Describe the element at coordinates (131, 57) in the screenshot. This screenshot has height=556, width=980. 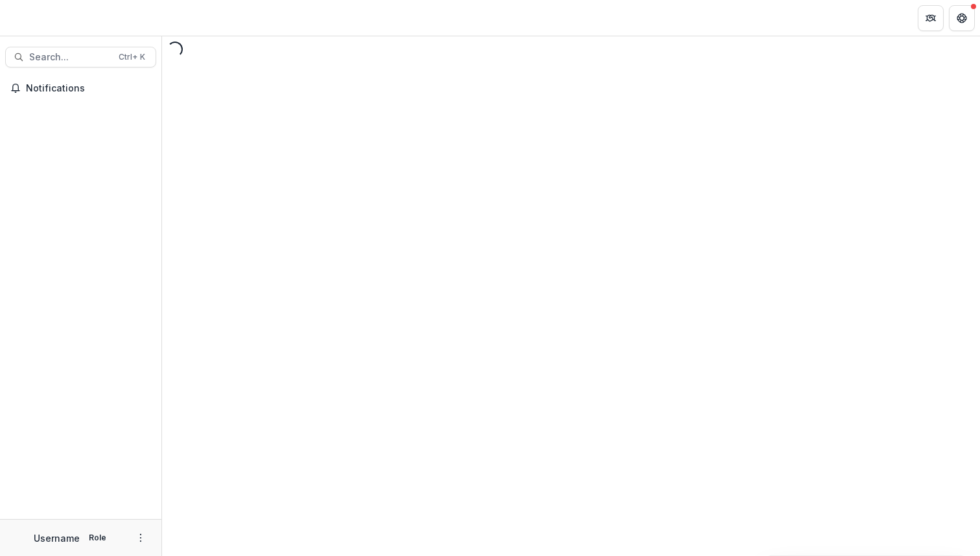
I see `div: Ctrl + K` at that location.